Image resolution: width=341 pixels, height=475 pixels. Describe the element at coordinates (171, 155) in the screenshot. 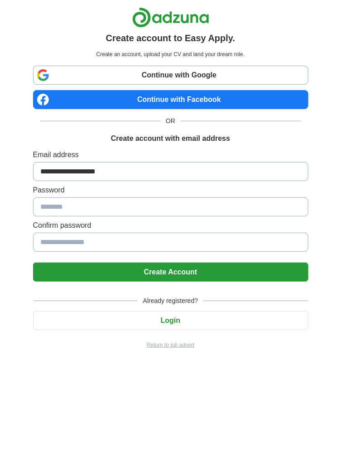

I see `label: Email address` at that location.